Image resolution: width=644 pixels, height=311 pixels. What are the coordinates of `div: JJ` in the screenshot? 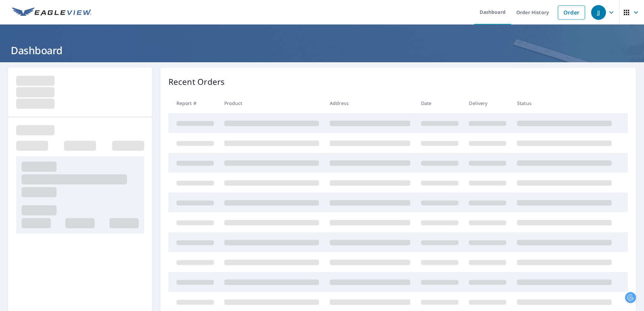 It's located at (598, 13).